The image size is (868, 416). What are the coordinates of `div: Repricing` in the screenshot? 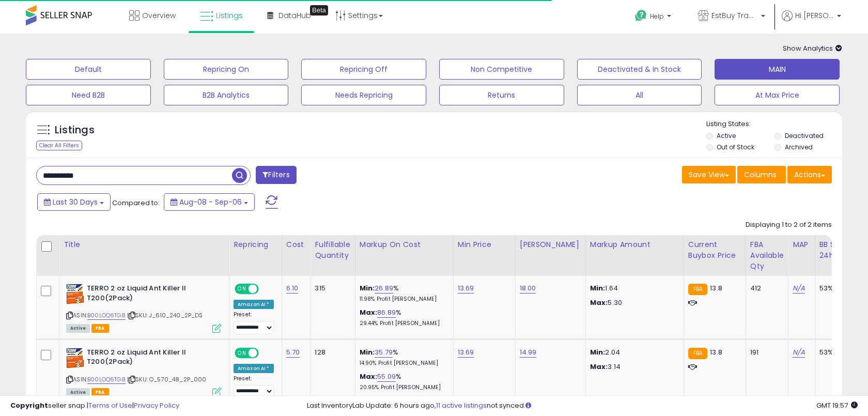 It's located at (255, 244).